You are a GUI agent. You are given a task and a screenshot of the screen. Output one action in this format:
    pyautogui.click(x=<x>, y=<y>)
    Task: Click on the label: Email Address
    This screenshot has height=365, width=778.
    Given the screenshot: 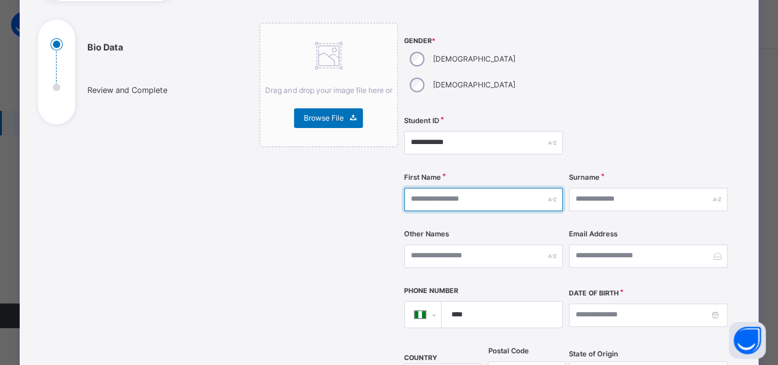 What is the action you would take?
    pyautogui.click(x=593, y=234)
    